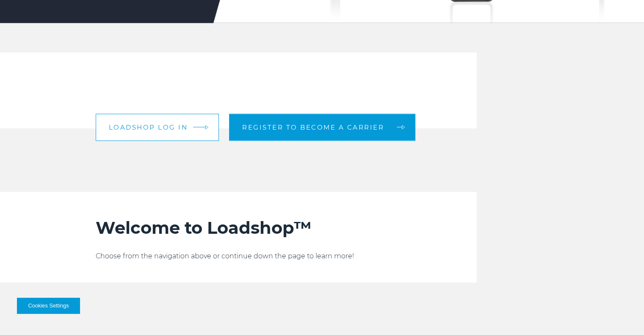  What do you see at coordinates (322, 127) in the screenshot?
I see `a: Register to become a carrier arrow arrow` at bounding box center [322, 127].